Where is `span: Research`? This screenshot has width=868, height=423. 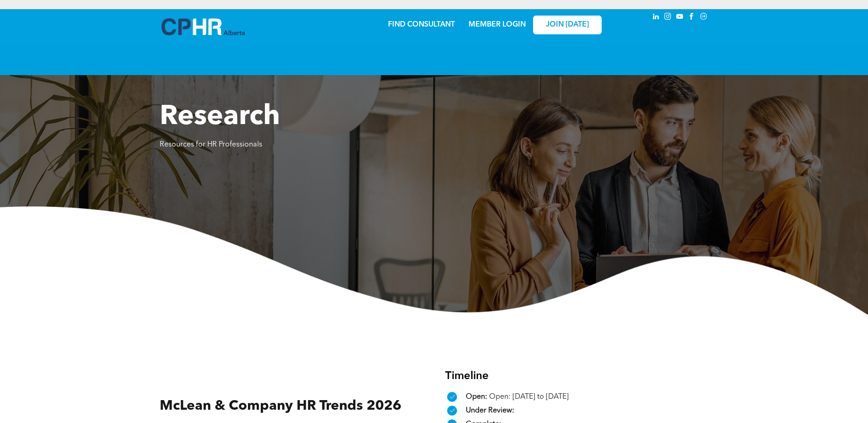
span: Research is located at coordinates (220, 117).